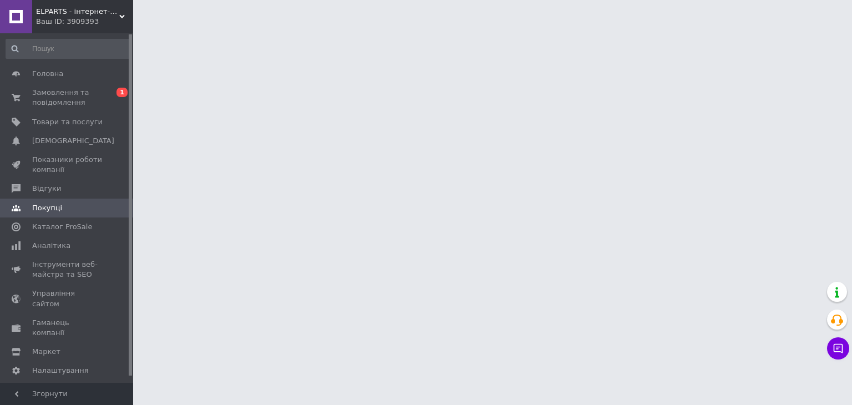 This screenshot has width=852, height=405. What do you see at coordinates (60, 370) in the screenshot?
I see `span: Налаштування` at bounding box center [60, 370].